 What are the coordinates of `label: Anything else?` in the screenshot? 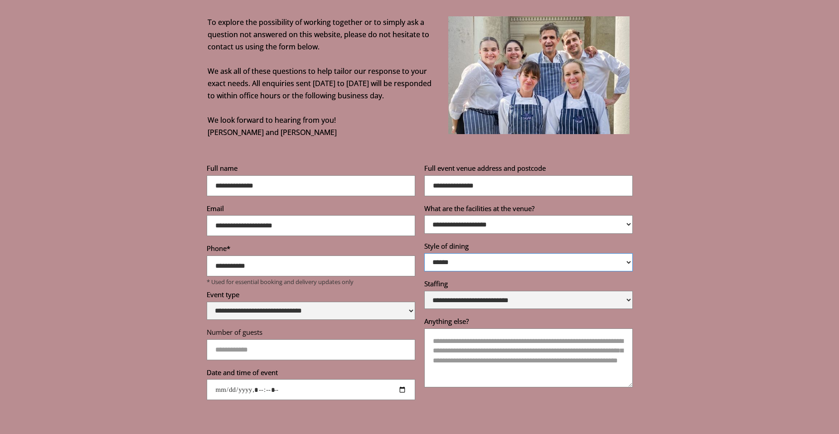 It's located at (529, 323).